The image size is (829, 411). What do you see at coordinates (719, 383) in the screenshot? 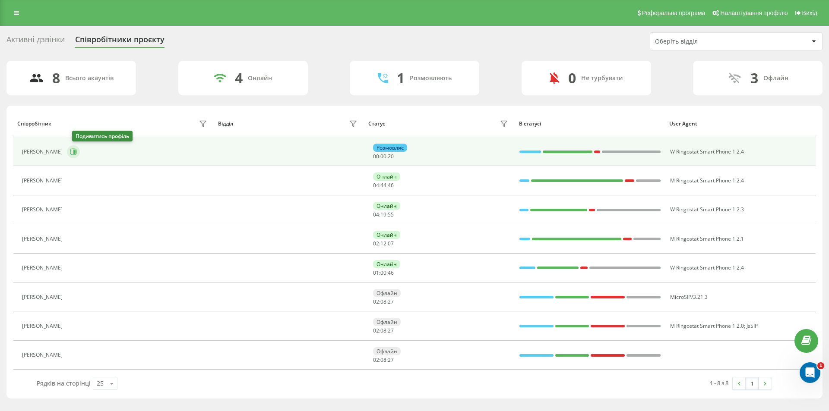
I see `div: 1 - 8 з 8` at bounding box center [719, 383].